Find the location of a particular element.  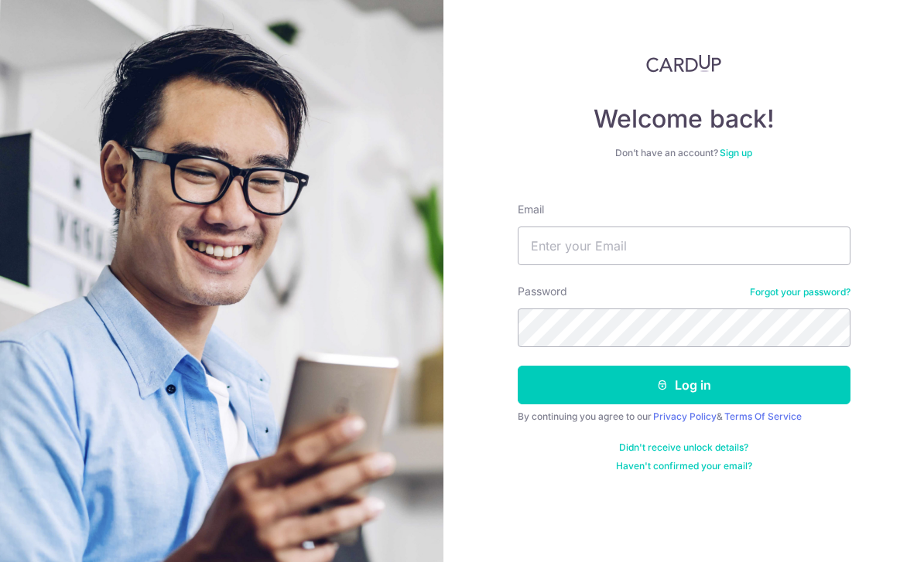

a: Didn't receive unlock details? is located at coordinates (683, 448).